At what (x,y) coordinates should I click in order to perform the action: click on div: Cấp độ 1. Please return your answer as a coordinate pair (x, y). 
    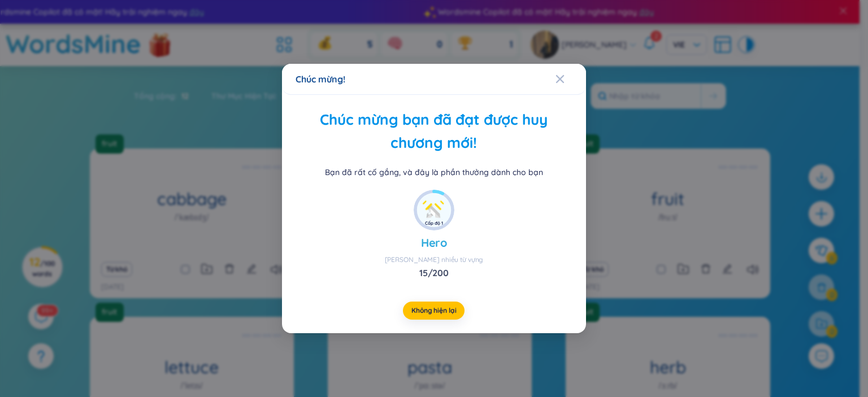
    Looking at the image, I should click on (434, 223).